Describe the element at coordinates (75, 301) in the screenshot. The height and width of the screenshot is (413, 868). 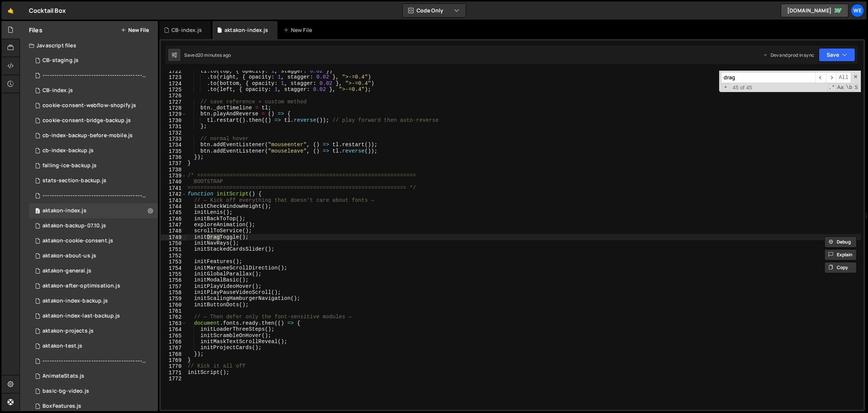
I see `div: aktakon-index-backup.js` at that location.